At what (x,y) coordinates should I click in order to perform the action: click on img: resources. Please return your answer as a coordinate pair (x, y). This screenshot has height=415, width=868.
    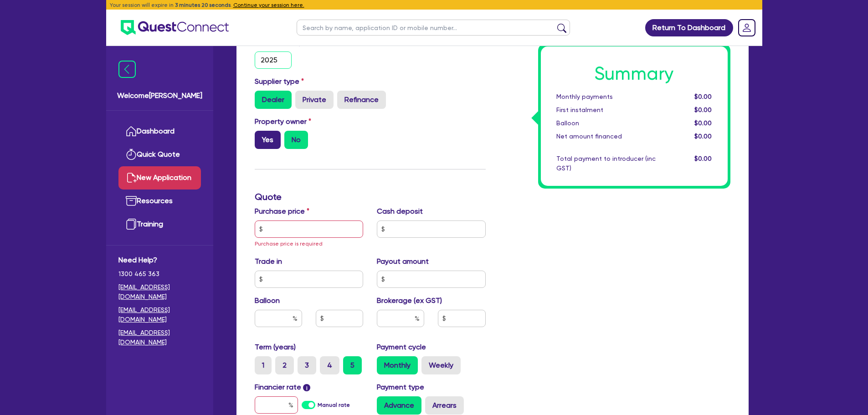
    Looking at the image, I should click on (131, 201).